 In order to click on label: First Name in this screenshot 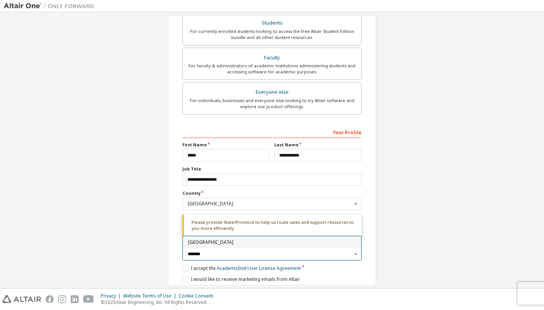, I will do `click(226, 145)`.